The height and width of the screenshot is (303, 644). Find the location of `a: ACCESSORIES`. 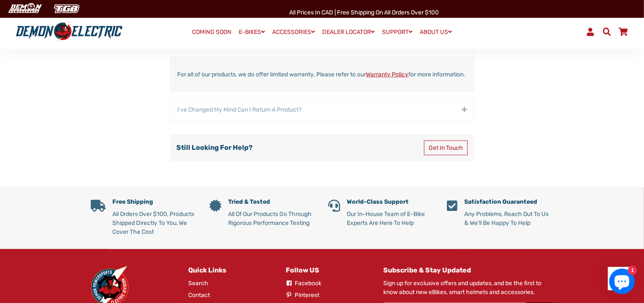

a: ACCESSORIES is located at coordinates (293, 32).